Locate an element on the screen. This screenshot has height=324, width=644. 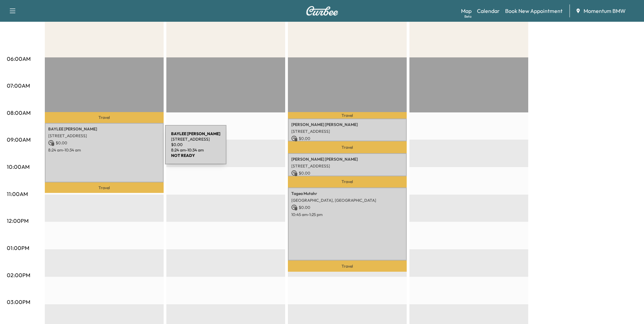
p: Tagea Mutahr is located at coordinates (347, 193).